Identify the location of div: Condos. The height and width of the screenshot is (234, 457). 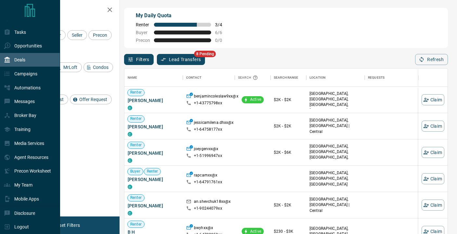
(98, 67).